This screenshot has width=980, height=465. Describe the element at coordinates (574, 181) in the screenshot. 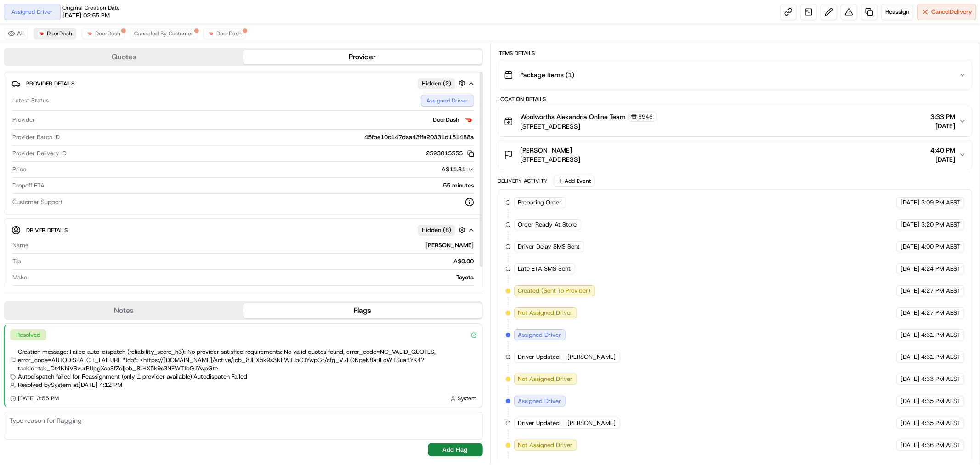

I see `button: Add Event` at that location.